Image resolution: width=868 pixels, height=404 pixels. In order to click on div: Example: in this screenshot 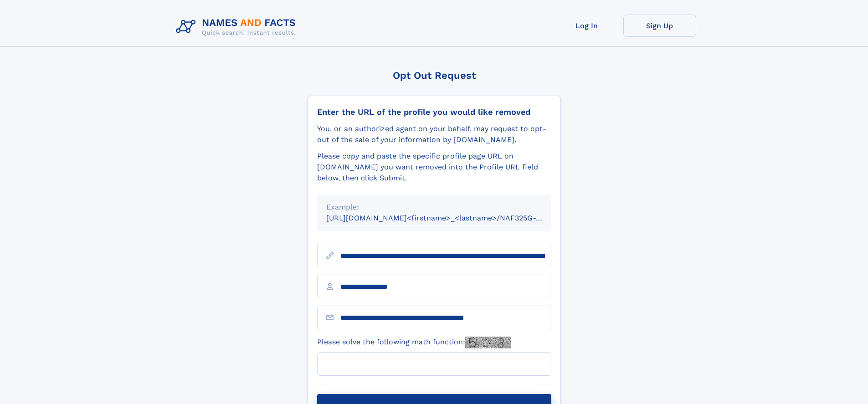, I will do `click(434, 207)`.